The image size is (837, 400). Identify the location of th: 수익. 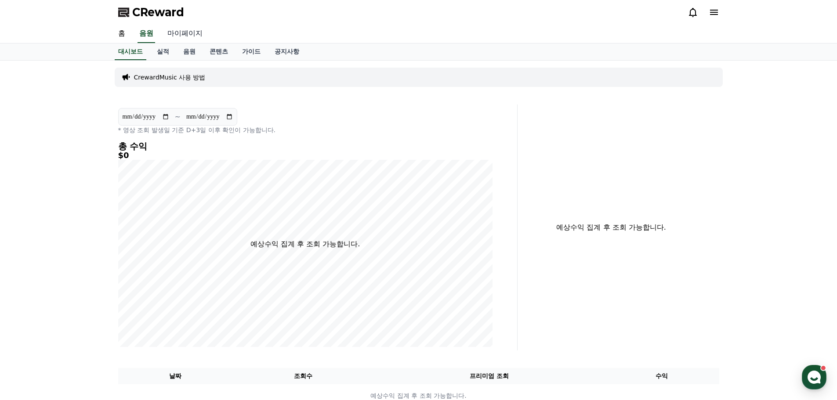
(661, 376).